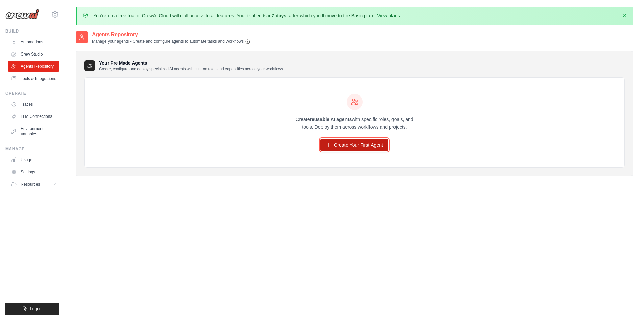 This screenshot has width=644, height=320. Describe the element at coordinates (191, 69) in the screenshot. I see `p: Create, configure and deploy specialized AI agents with custom roles and capabilities across your...` at that location.